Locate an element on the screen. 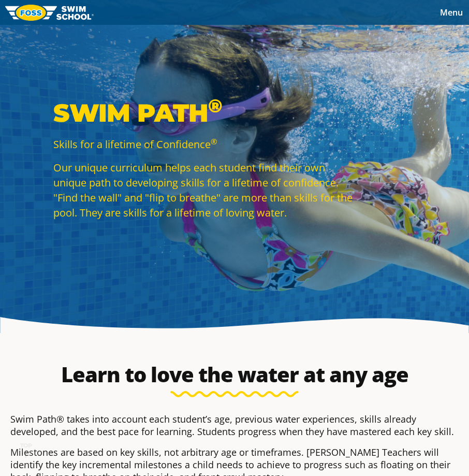 The height and width of the screenshot is (476, 469). div: TOP is located at coordinates (26, 450).